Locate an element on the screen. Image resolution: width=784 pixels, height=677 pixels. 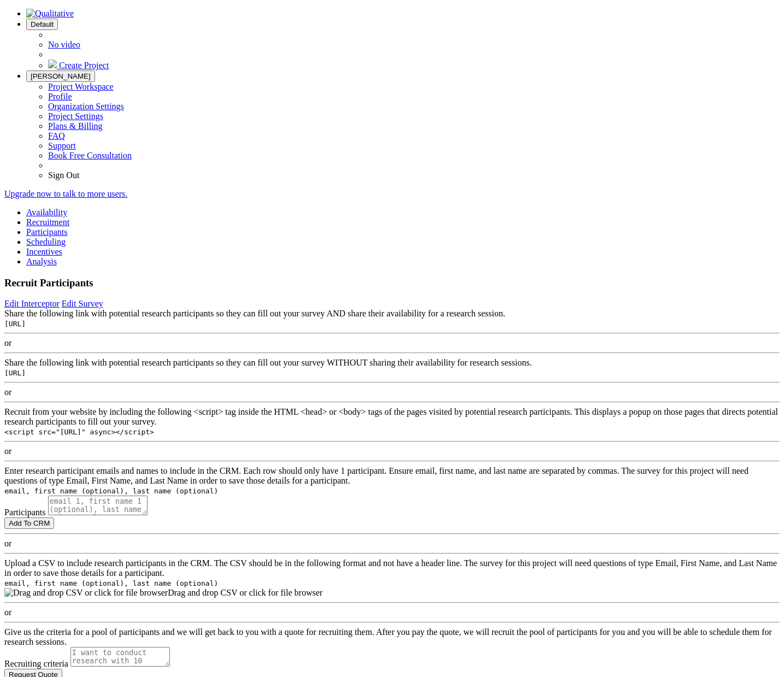
a: Edit Survey is located at coordinates (83, 303).